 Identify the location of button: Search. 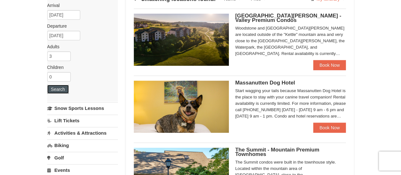
(58, 89).